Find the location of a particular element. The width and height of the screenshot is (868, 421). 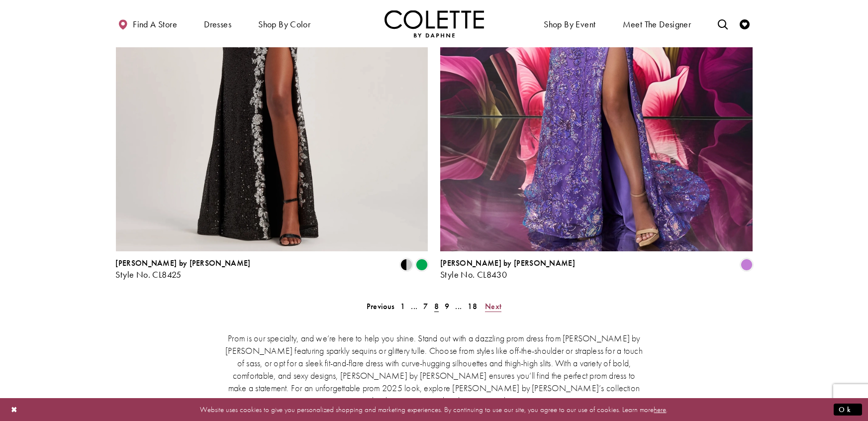

img: Colette by Daphne is located at coordinates (435, 23).